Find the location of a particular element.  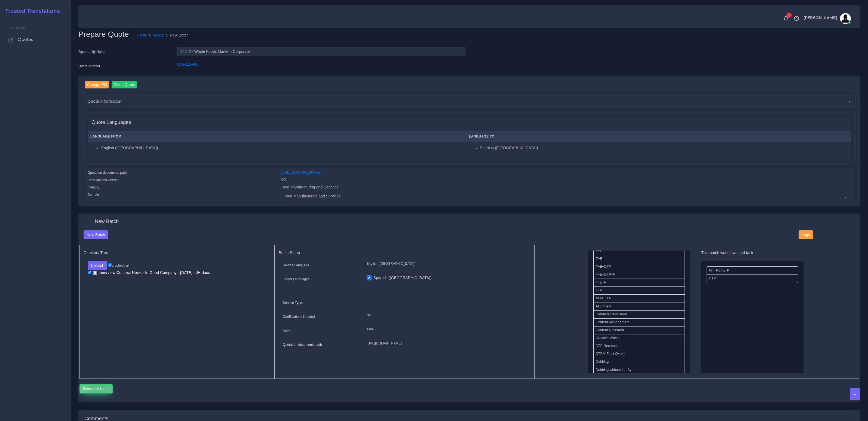

a: Quote is located at coordinates (158, 35).